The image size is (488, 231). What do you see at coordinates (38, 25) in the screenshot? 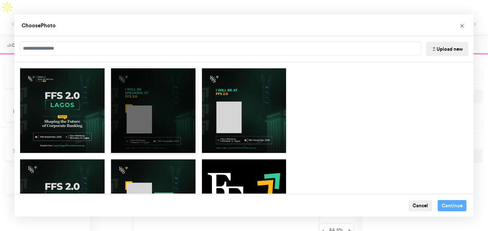
I see `span: Choose Photo` at bounding box center [38, 25].